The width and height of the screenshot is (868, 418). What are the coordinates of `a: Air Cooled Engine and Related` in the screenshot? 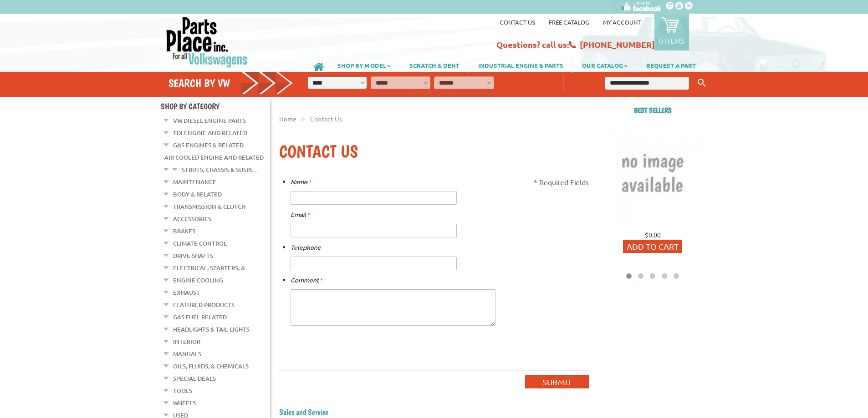 It's located at (214, 158).